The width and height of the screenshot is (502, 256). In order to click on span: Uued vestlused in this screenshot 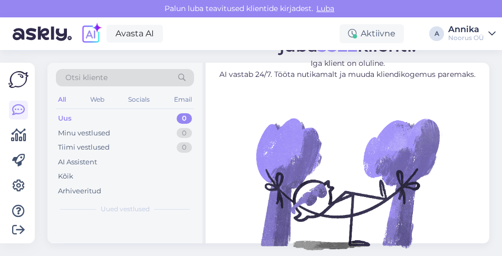, I will do `click(125, 209)`.